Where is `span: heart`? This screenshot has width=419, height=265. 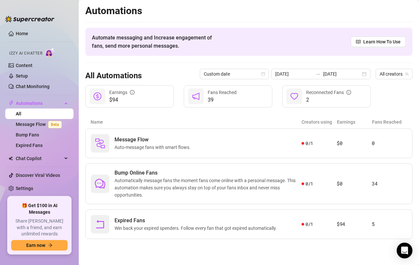 span: heart is located at coordinates (294, 96).